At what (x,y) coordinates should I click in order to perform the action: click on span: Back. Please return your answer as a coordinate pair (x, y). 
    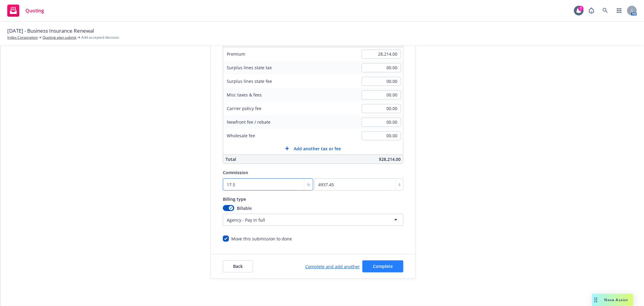
    Looking at the image, I should click on (238, 266).